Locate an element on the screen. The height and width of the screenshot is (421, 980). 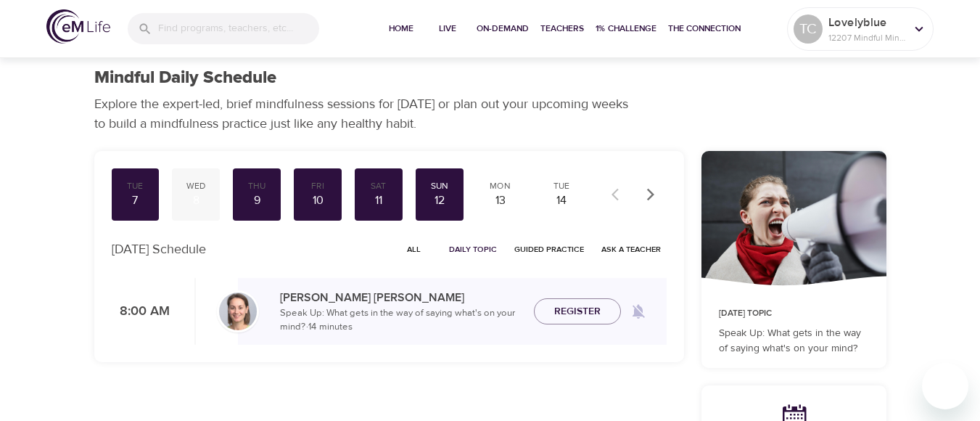
button: Guided Practice is located at coordinates (549, 249).